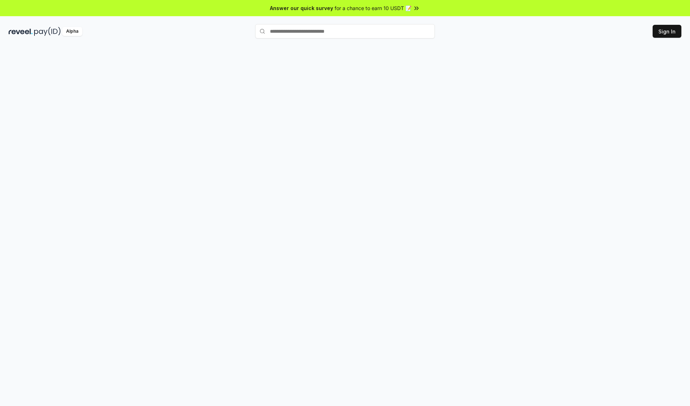 Image resolution: width=690 pixels, height=406 pixels. I want to click on button: Sign In, so click(667, 31).